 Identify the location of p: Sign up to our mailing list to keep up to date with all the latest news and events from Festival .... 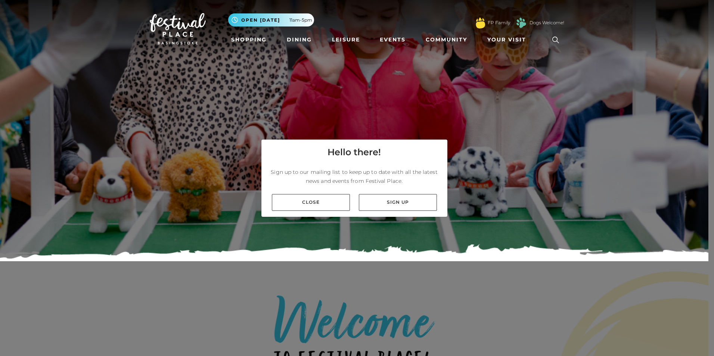
(355, 177).